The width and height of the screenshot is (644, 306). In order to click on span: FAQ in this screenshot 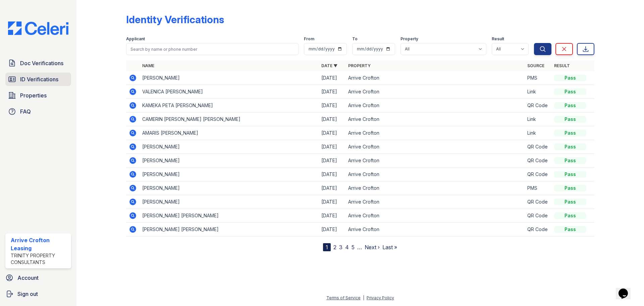, I will do `click(25, 111)`.